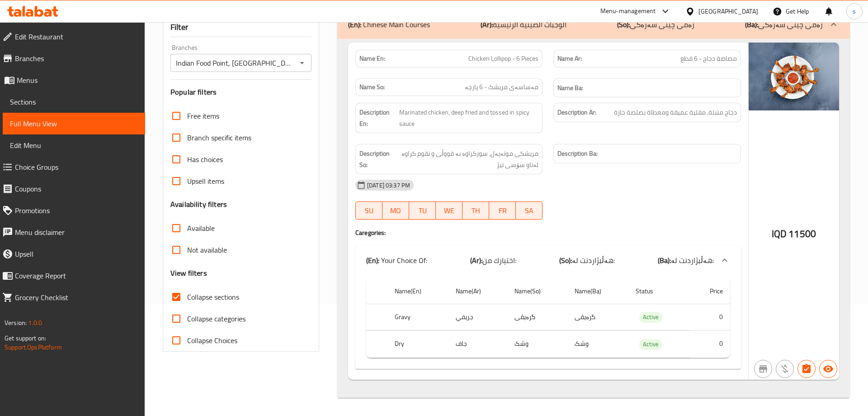 This screenshot has width=868, height=416. I want to click on button: WE, so click(449, 210).